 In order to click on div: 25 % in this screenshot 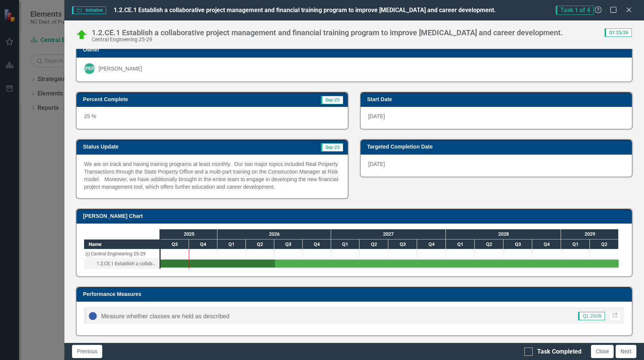, I will do `click(212, 117)`.